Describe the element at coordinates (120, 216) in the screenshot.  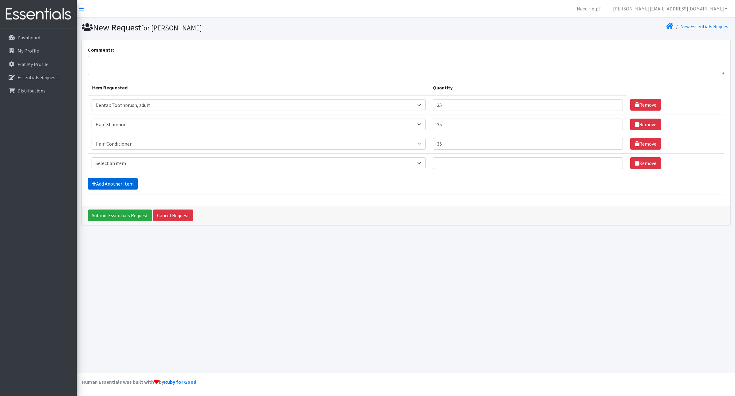
I see `input: Submit Essentials Request` at that location.